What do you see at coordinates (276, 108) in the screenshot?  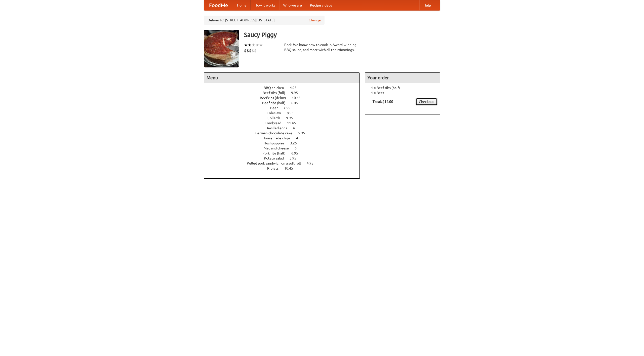 I see `span: Beer` at bounding box center [276, 108].